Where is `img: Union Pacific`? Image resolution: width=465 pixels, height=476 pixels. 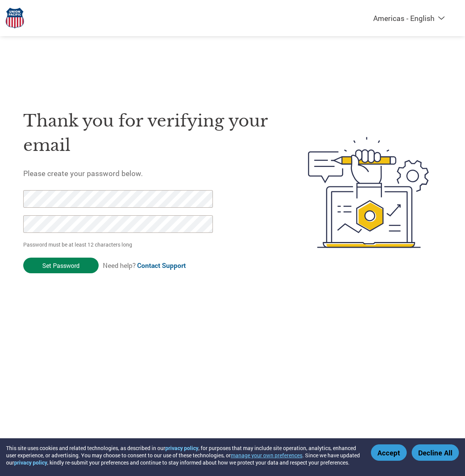
img: Union Pacific is located at coordinates (15, 18).